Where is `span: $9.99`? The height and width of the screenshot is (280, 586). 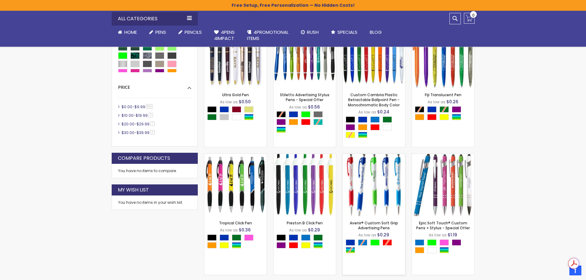
span: $9.99 is located at coordinates (140, 107).